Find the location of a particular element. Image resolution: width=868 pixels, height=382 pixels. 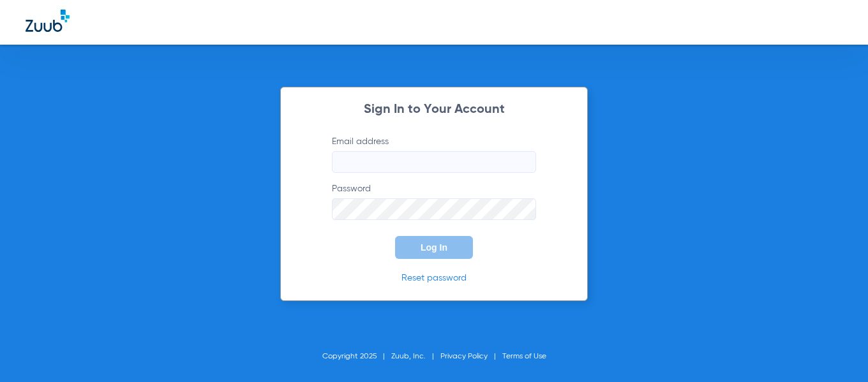

input: Email address is located at coordinates (434, 162).